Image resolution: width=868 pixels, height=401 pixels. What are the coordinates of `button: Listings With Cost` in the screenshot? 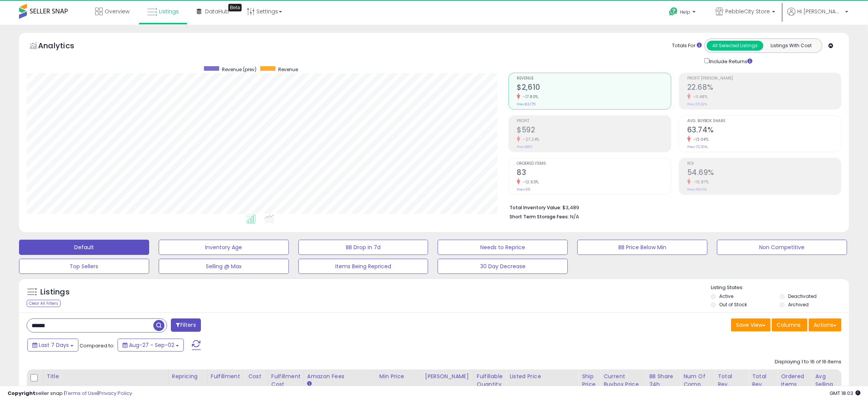 It's located at (791, 46).